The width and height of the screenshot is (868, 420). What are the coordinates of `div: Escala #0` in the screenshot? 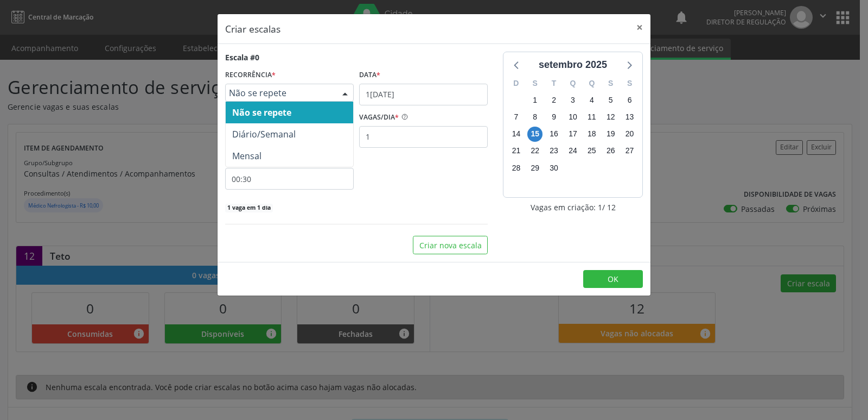 It's located at (242, 57).